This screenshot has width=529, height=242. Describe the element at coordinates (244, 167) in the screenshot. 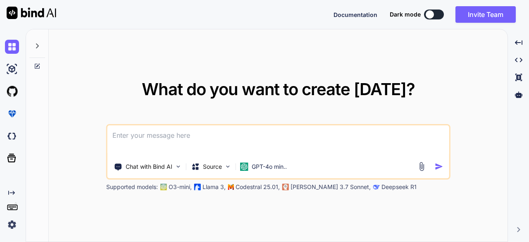

I see `img: GPT-4o mini` at that location.